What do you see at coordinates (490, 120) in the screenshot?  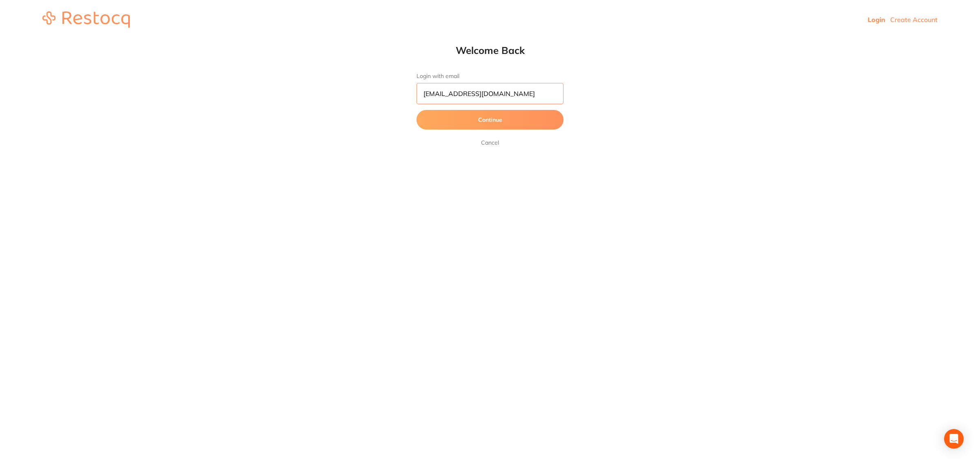 I see `button: Continue` at bounding box center [490, 120].